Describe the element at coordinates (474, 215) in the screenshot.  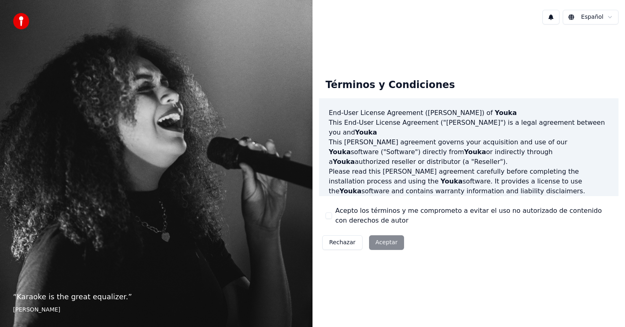
I see `label: Acepto los términos y me comprometo a evitar el uso no autorizado de contenido con derechos de autor` at that location.